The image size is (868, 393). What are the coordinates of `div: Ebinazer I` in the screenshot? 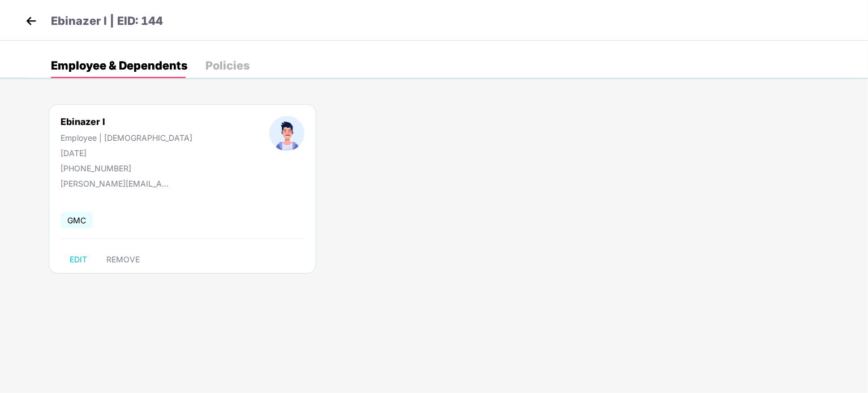 It's located at (126, 122).